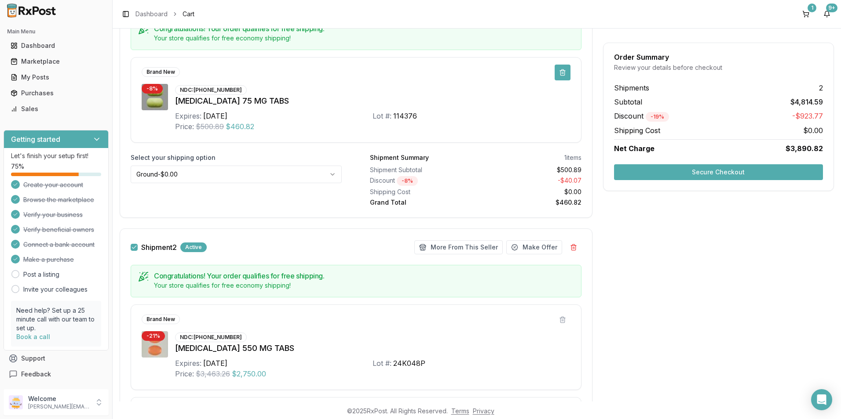  What do you see at coordinates (56, 46) in the screenshot?
I see `button: Dashboard` at bounding box center [56, 46].